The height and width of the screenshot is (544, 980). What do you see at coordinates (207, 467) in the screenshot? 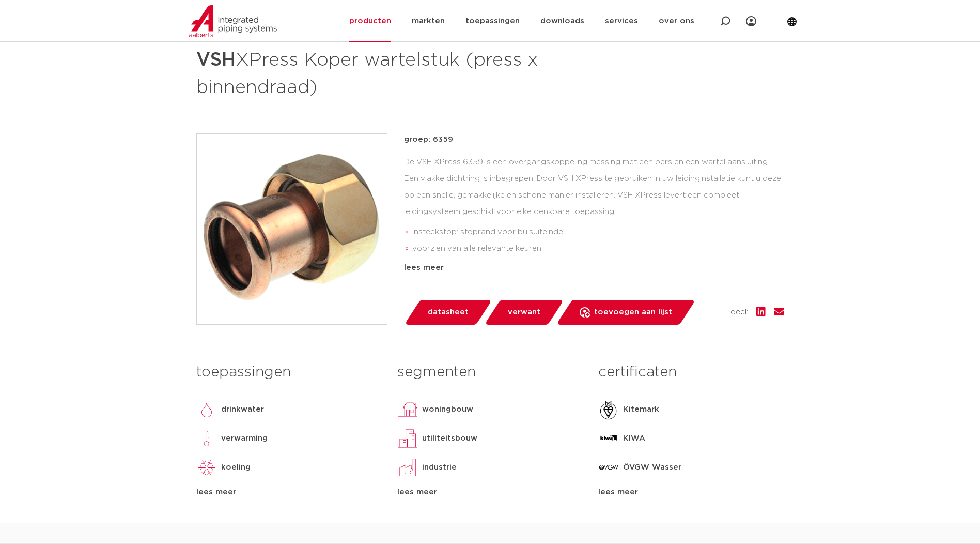
I see `img: koeling` at bounding box center [207, 467].